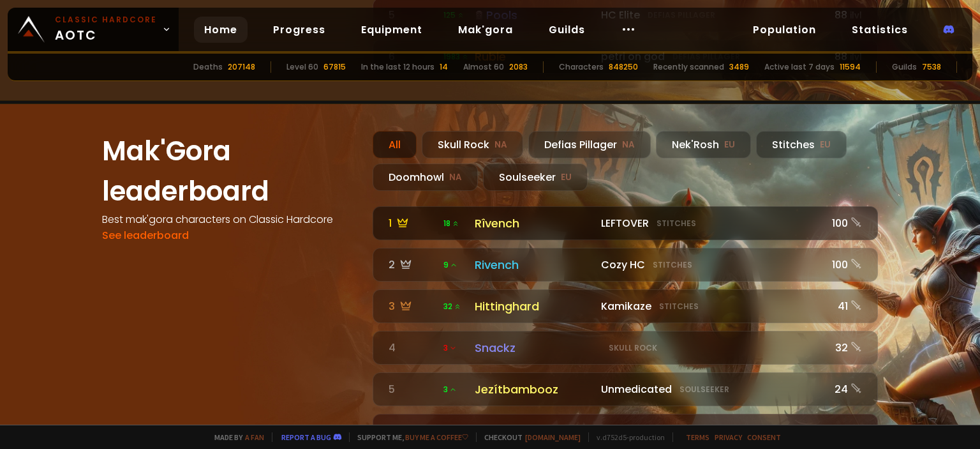  Describe the element at coordinates (229, 219) in the screenshot. I see `h4: Best mak'gora characters on Classic Hardcore` at that location.